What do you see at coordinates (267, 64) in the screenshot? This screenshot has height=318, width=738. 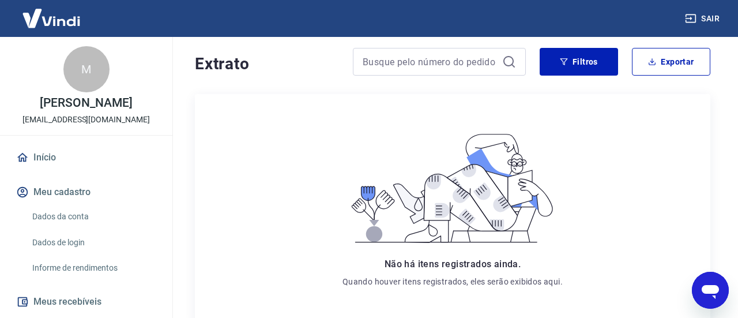 I see `h4: Extrato` at bounding box center [267, 64].